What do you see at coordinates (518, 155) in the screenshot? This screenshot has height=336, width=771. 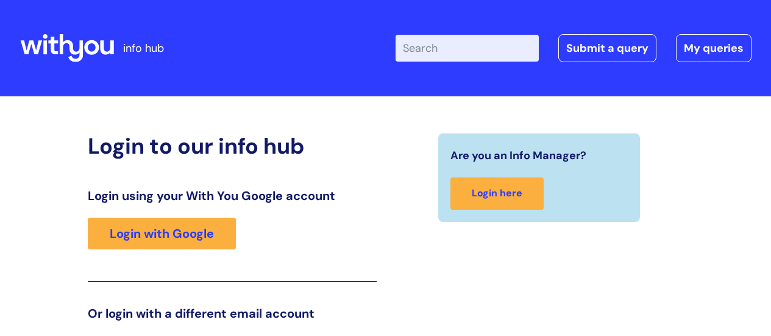 I see `span: Are you an Info Manager?` at bounding box center [518, 155].